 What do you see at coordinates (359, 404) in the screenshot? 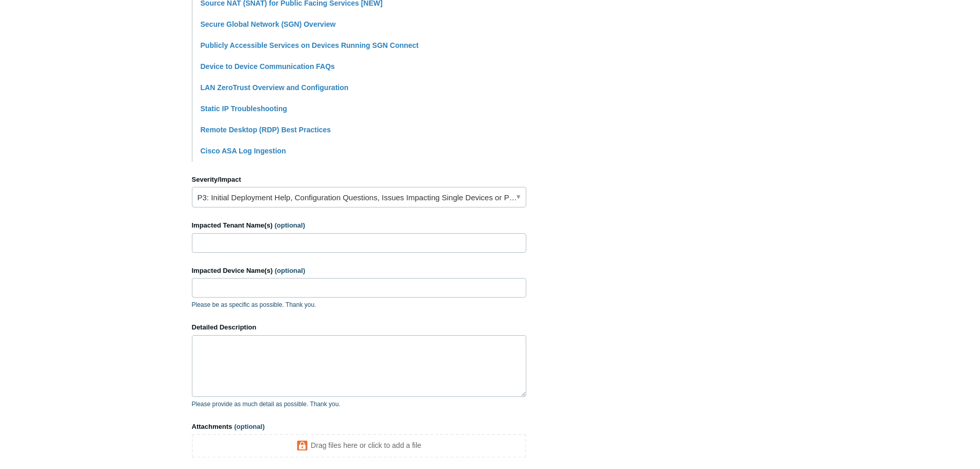
I see `p: Please provide as much detail as possible. Thank you.` at bounding box center [359, 404].